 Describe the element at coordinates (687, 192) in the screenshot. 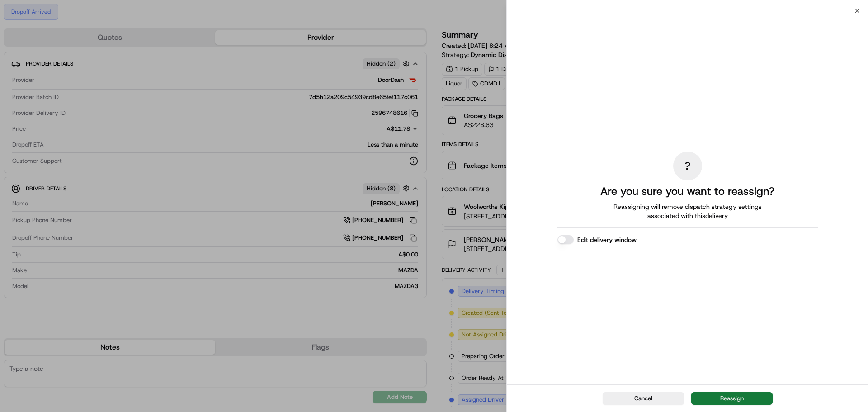

I see `h2: Are you sure you want to reassign?` at that location.